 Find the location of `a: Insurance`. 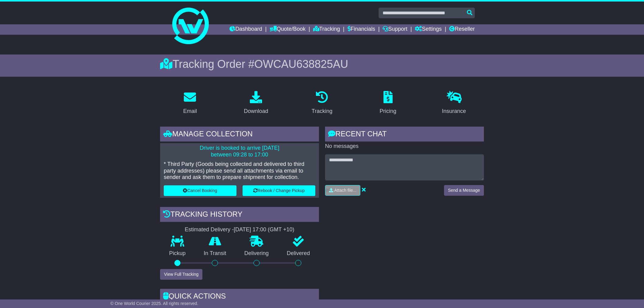

a: Insurance is located at coordinates (454, 103).